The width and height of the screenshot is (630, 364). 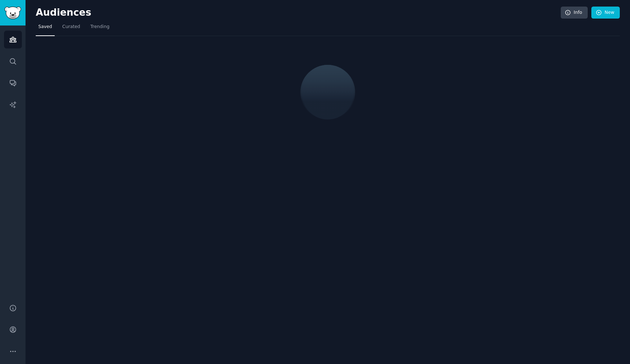 What do you see at coordinates (45, 28) in the screenshot?
I see `a: Saved` at bounding box center [45, 28].